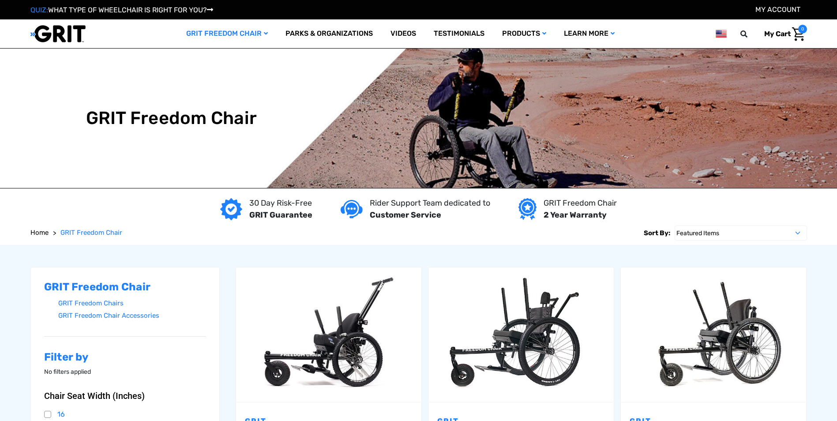 The height and width of the screenshot is (421, 837). What do you see at coordinates (122, 10) in the screenshot?
I see `a: QUIZ:WHAT TYPE OF WHEELCHAIR IS RIGHT FOR YOU?` at bounding box center [122, 10].